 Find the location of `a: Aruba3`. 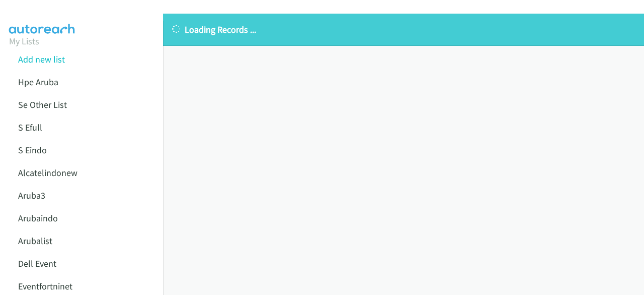

a: Aruba3 is located at coordinates (32, 195).